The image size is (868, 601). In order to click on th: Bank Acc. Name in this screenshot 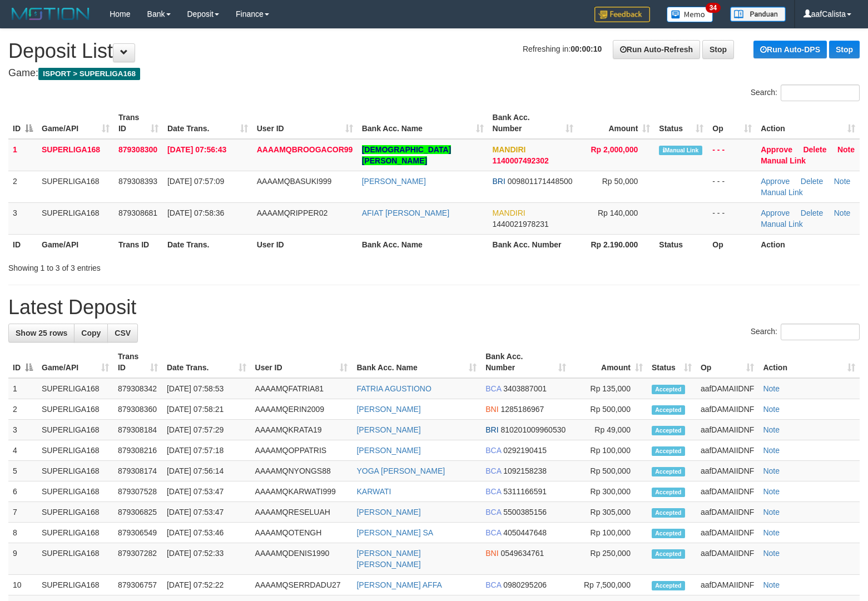, I will do `click(422, 244)`.